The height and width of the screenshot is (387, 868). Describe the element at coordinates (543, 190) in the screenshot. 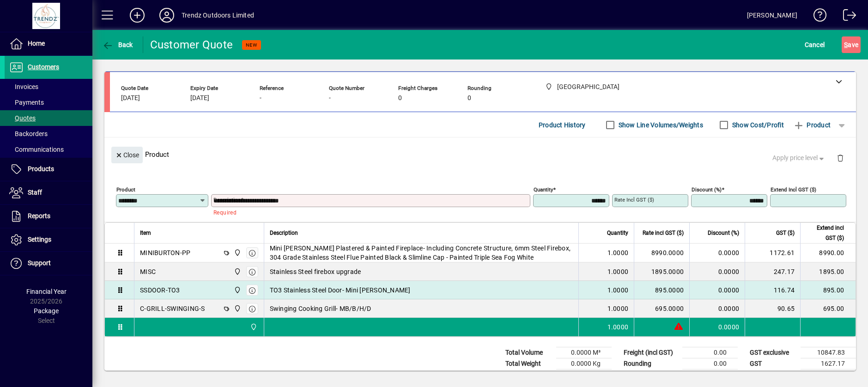

I see `mat-label: Quantity` at that location.